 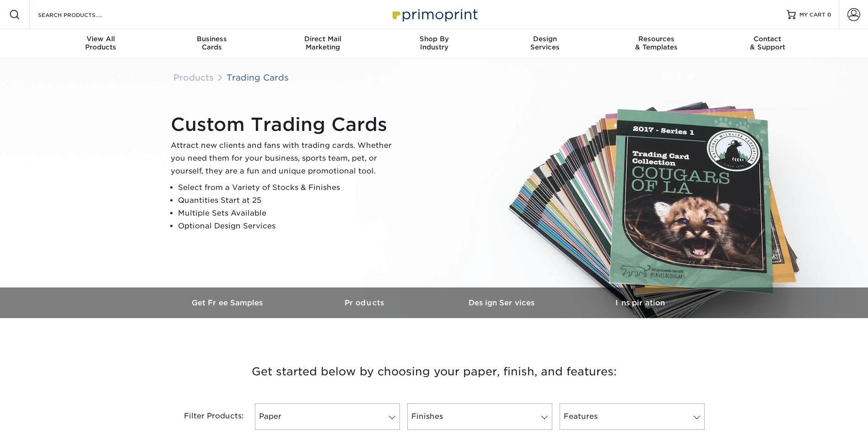 I want to click on h3: Get started below by choosing your paper, finish, and features:, so click(x=434, y=372).